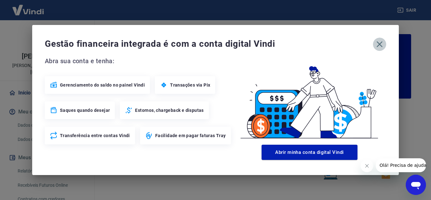  What do you see at coordinates (209, 44) in the screenshot?
I see `span: Gestão financeira integrada é com a conta digital Vindi` at bounding box center [209, 44].